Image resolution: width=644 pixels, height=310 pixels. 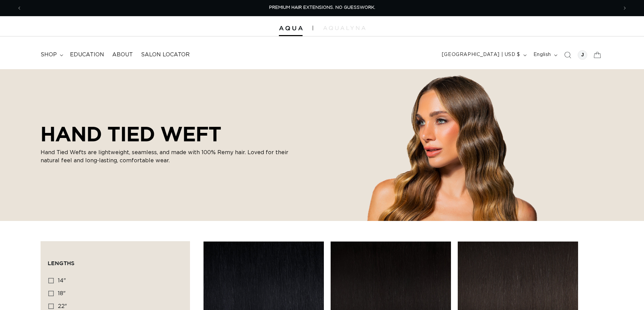 I want to click on img: aqualyna.com, so click(x=344, y=28).